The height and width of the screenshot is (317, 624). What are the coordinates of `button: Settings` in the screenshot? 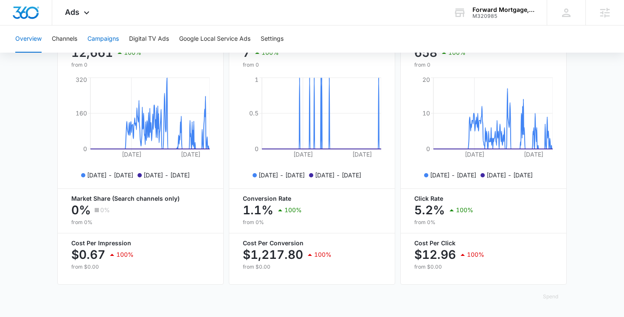 It's located at (272, 39).